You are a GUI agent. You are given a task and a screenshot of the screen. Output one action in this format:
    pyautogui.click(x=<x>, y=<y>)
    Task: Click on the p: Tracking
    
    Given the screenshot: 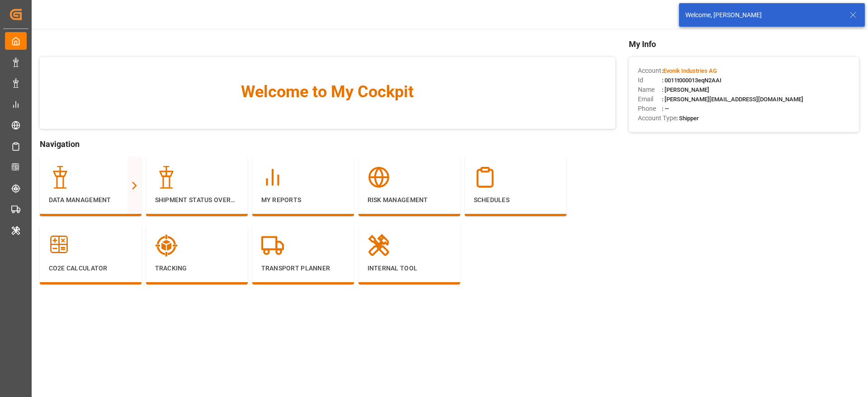 What is the action you would take?
    pyautogui.click(x=197, y=268)
    